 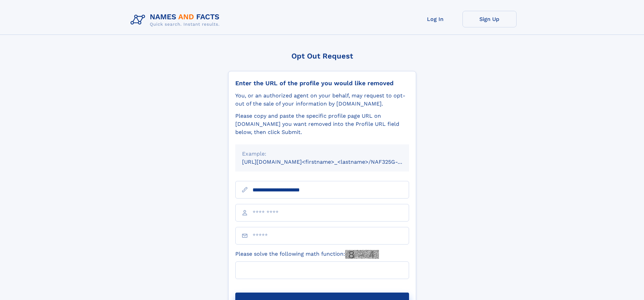 What do you see at coordinates (322, 154) in the screenshot?
I see `div: Example:` at bounding box center [322, 154].